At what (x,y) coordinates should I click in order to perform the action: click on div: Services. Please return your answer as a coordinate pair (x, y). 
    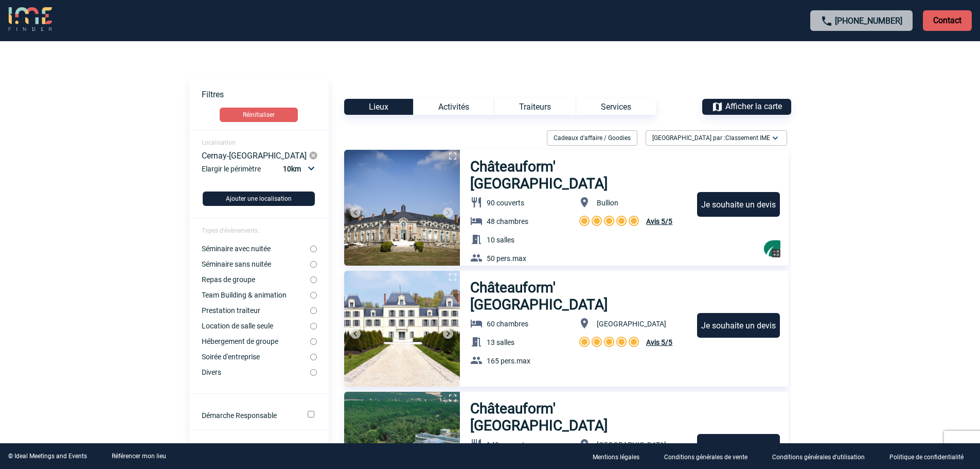
    Looking at the image, I should click on (616, 106).